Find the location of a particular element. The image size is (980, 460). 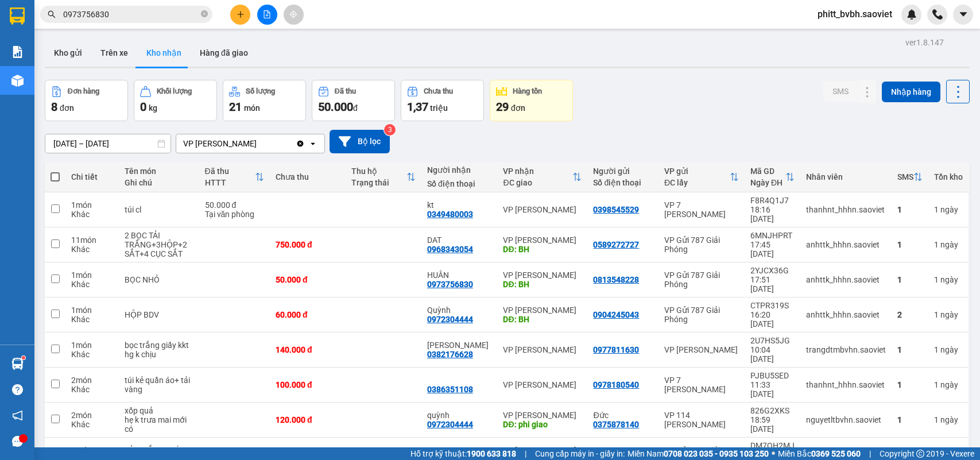

button: plus is located at coordinates (240, 14).